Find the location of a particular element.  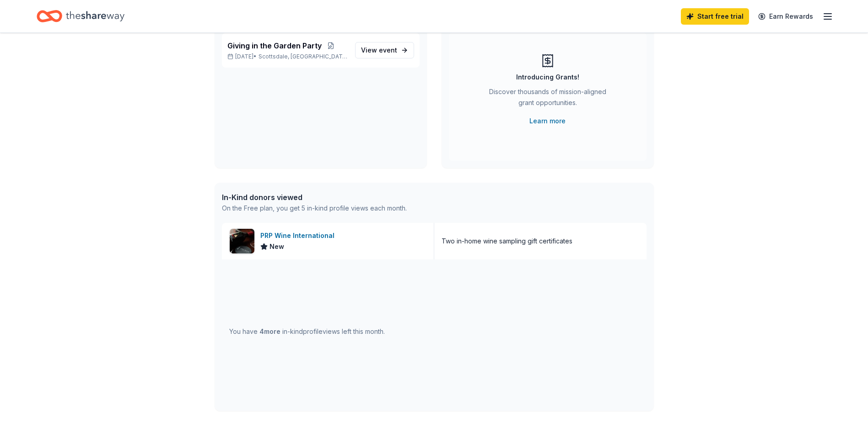

img: Image for PRP Wine International is located at coordinates (242, 241).